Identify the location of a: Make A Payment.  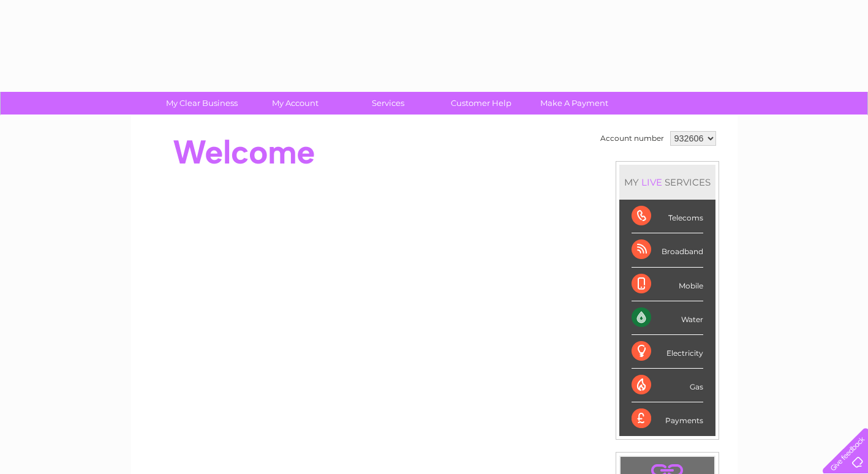
(574, 103).